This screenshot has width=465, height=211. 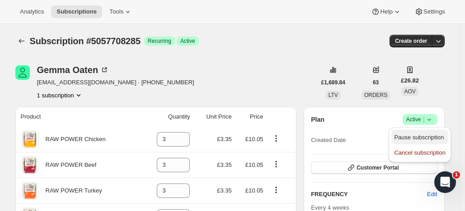 What do you see at coordinates (419, 137) in the screenshot?
I see `span: Pause subscription` at bounding box center [419, 137].